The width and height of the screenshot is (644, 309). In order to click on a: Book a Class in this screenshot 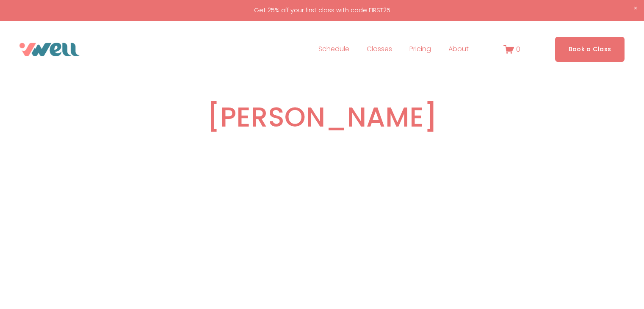, I will do `click(590, 49)`.